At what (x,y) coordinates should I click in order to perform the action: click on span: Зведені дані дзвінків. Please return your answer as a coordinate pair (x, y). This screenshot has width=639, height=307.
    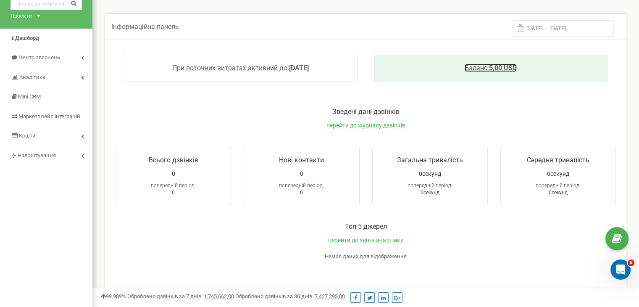
    Looking at the image, I should click on (366, 111).